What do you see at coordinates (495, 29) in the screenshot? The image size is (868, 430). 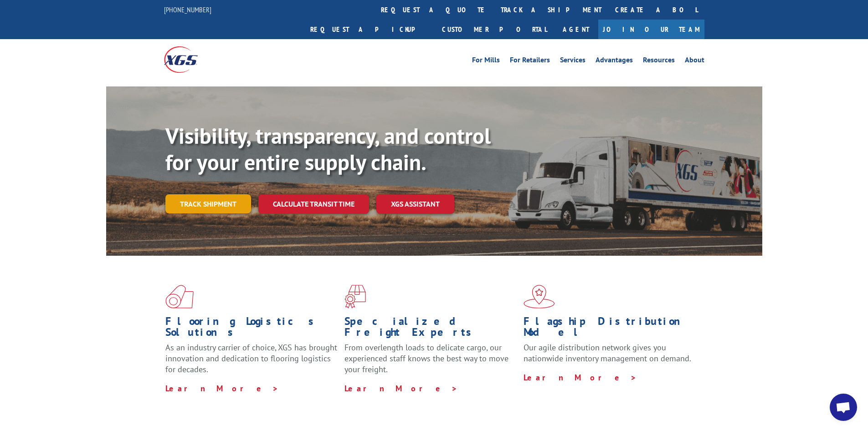 I see `a: Customer Portal` at bounding box center [495, 29].